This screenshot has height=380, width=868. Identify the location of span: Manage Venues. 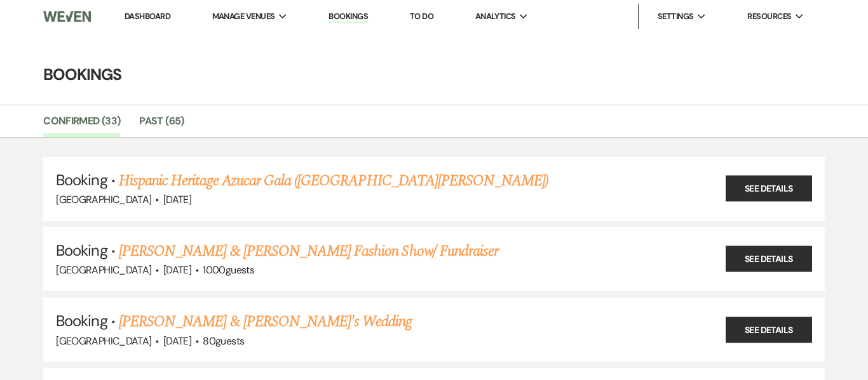
(243, 17).